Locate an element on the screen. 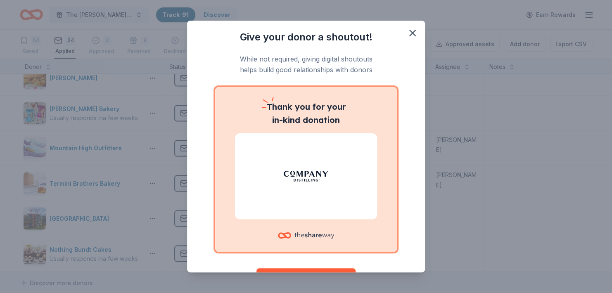  p: While not required, giving digital shoutouts helps build good relationships with donors is located at coordinates (306, 64).